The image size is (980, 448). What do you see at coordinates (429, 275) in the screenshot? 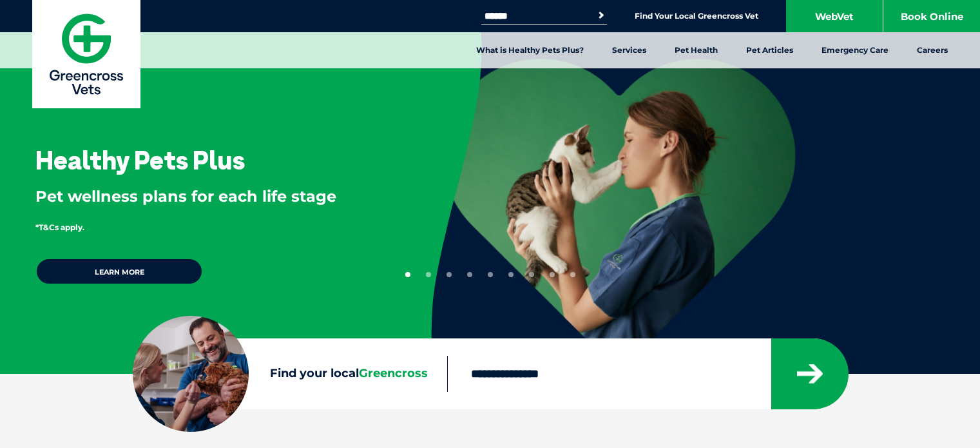
I see `button: 2 of 9` at bounding box center [429, 275].